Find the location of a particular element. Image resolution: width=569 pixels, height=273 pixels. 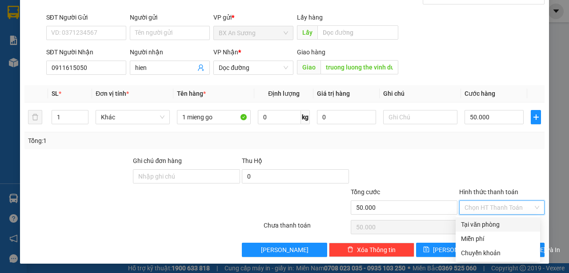

div: SĐT Người Nhận is located at coordinates (86, 52).